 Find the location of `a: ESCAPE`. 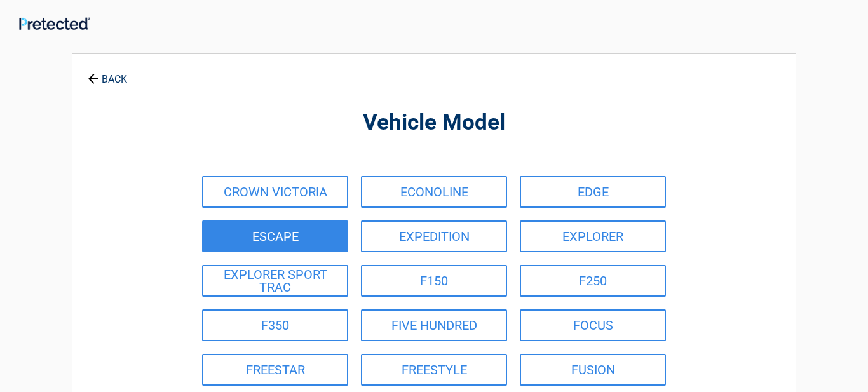

a: ESCAPE is located at coordinates (275, 236).